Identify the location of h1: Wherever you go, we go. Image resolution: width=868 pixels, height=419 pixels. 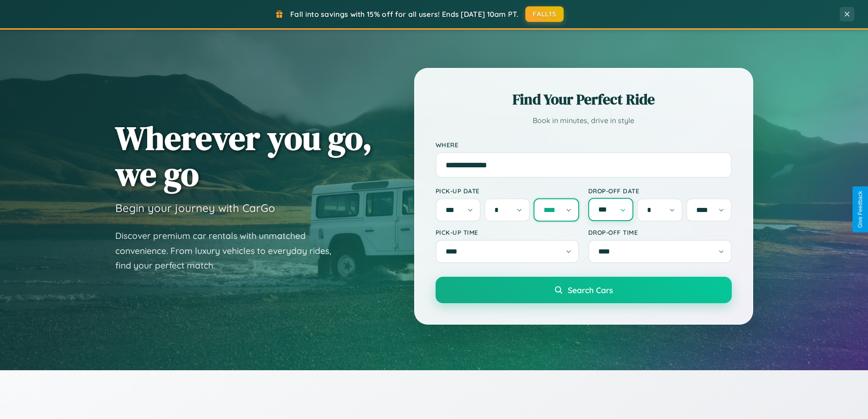
(244, 156).